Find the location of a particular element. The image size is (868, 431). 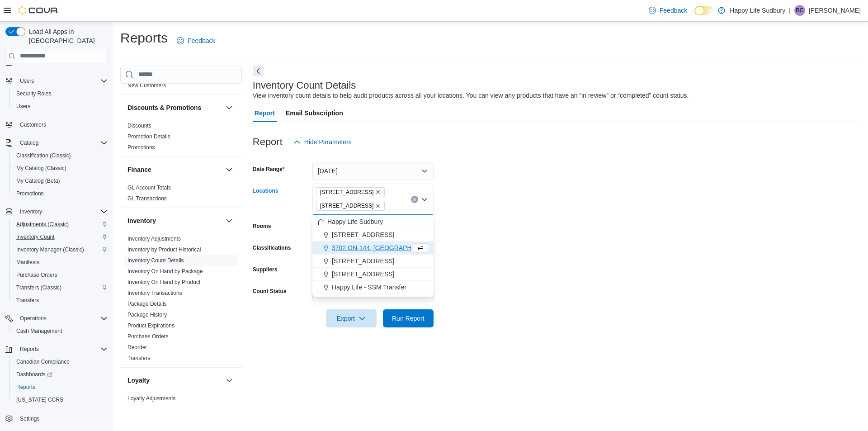

span: Users is located at coordinates (23, 106).